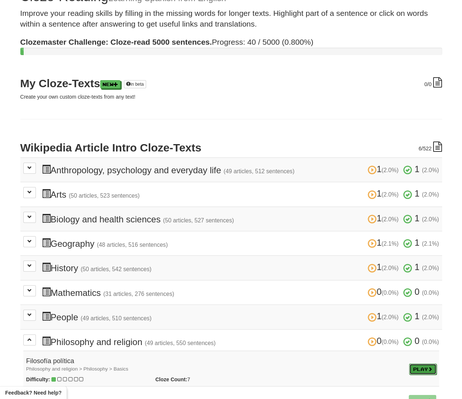 This screenshot has width=462, height=399. What do you see at coordinates (199, 220) in the screenshot?
I see `small: (50 articles, 527 sentences)` at bounding box center [199, 220].